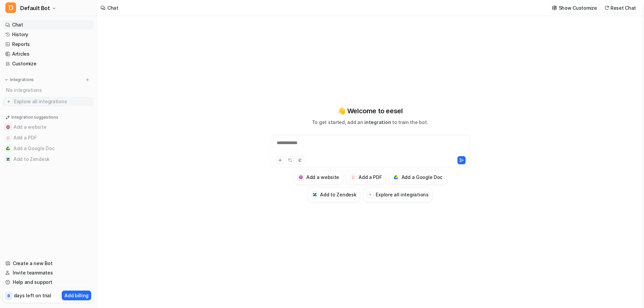  Describe the element at coordinates (48, 34) in the screenshot. I see `a: History` at that location.